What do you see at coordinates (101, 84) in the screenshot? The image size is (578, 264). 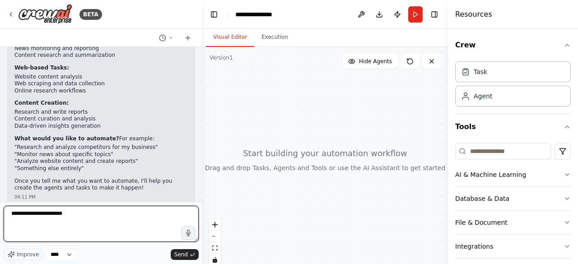 I see `li: Web scraping and data collection` at bounding box center [101, 84].